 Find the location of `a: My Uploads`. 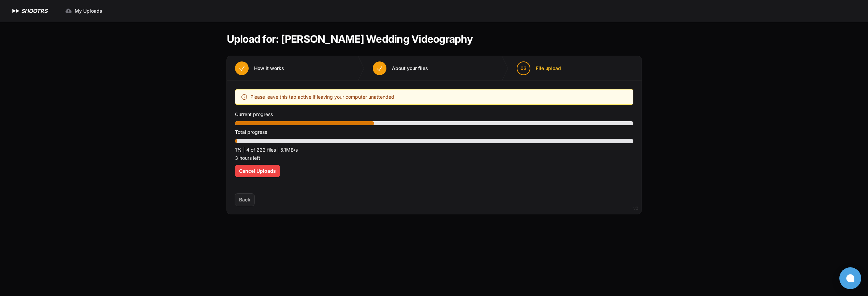

a: My Uploads is located at coordinates (84, 11).